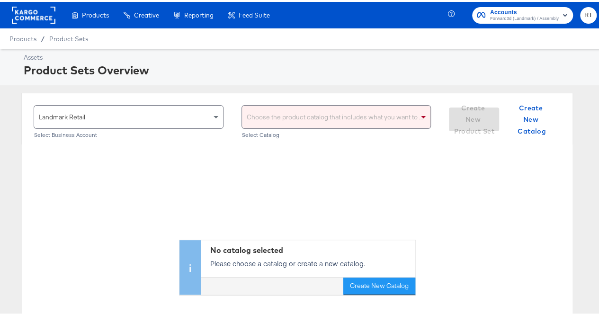 This screenshot has width=599, height=315. I want to click on span: Product Sets, so click(69, 37).